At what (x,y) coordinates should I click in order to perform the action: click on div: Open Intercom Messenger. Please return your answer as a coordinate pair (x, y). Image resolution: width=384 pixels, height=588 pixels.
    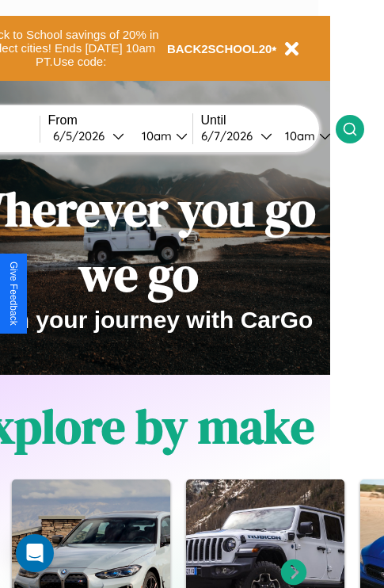
    Looking at the image, I should click on (35, 553).